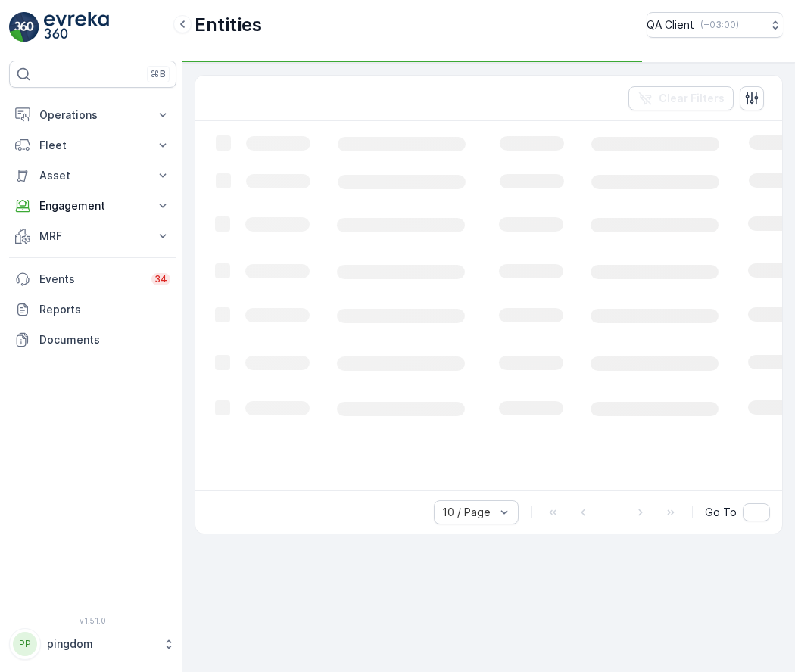 The image size is (795, 672). Describe the element at coordinates (92, 145) in the screenshot. I see `p: Fleet` at that location.